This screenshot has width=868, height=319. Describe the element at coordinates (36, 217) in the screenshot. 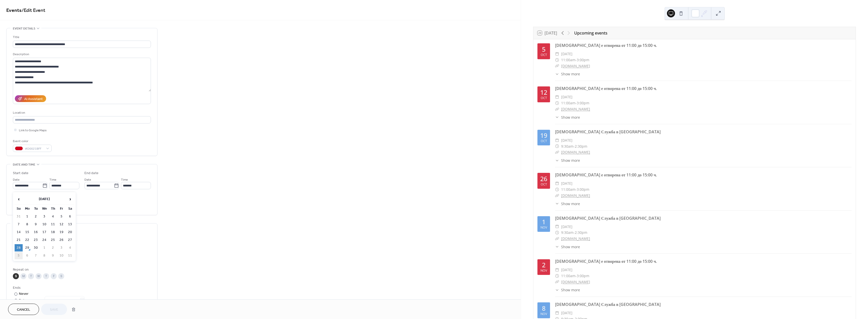

I see `td: 2` at that location.